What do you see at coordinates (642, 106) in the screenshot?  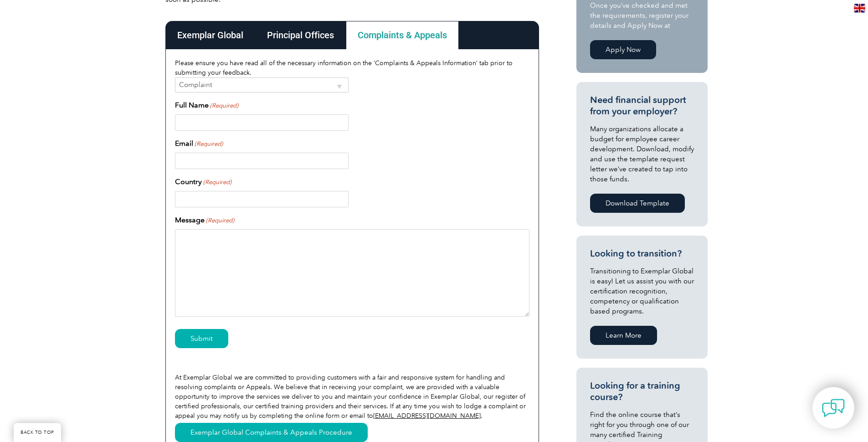 I see `h3: Need financial support from your employer?` at bounding box center [642, 106].